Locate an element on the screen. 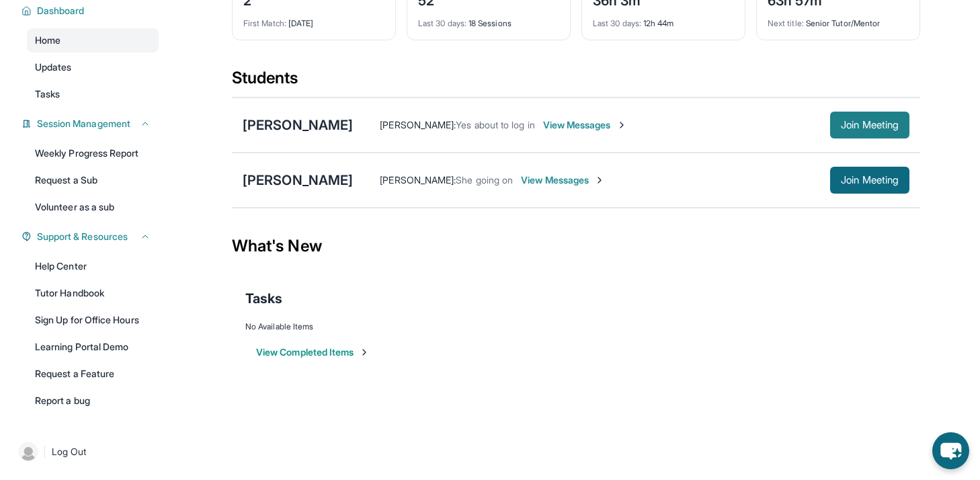 Image resolution: width=980 pixels, height=480 pixels. div: 12h 44m is located at coordinates (663, 20).